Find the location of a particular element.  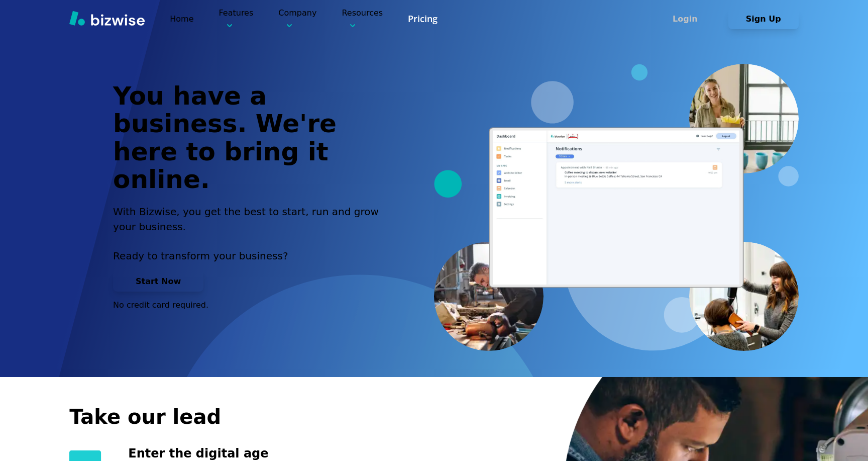

p: Features is located at coordinates (235, 18).